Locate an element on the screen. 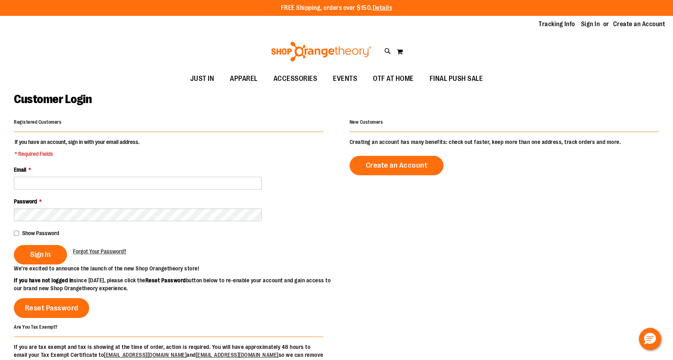 This screenshot has width=673, height=360. legend: If you have an account, sign in with your email address. is located at coordinates (77, 148).